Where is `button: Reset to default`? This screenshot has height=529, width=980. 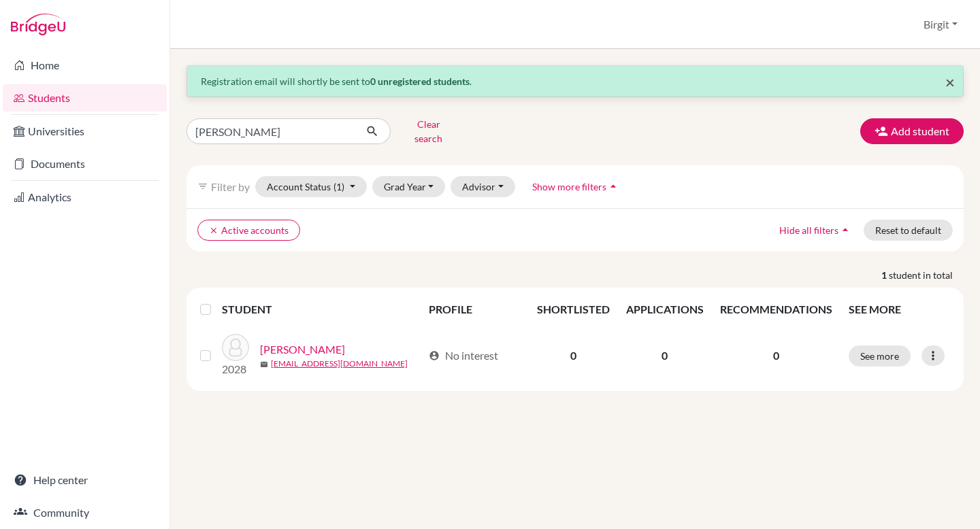
button: Reset to default is located at coordinates (908, 230).